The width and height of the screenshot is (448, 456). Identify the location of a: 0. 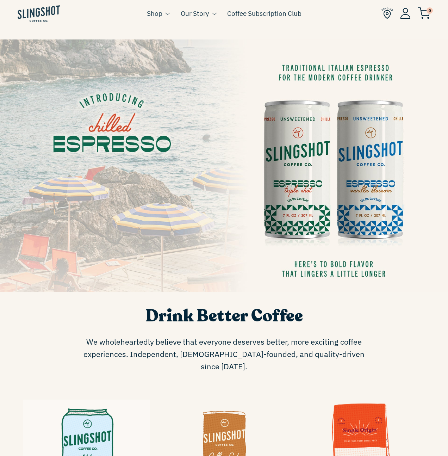
(424, 13).